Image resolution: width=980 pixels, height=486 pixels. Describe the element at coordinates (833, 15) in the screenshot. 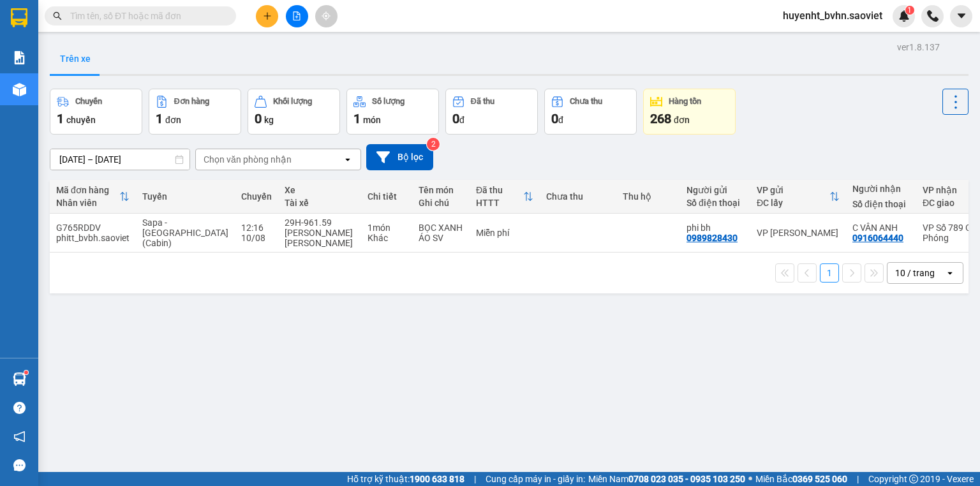

I see `span: huyenht_bvhn.saoviet` at that location.